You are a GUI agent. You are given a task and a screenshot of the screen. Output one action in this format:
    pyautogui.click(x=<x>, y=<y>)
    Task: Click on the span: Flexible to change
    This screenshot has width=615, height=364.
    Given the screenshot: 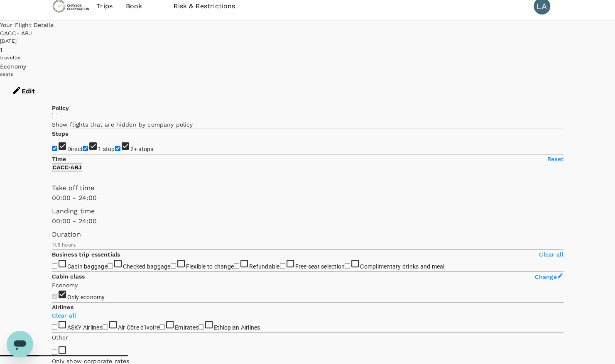 What is the action you would take?
    pyautogui.click(x=210, y=266)
    